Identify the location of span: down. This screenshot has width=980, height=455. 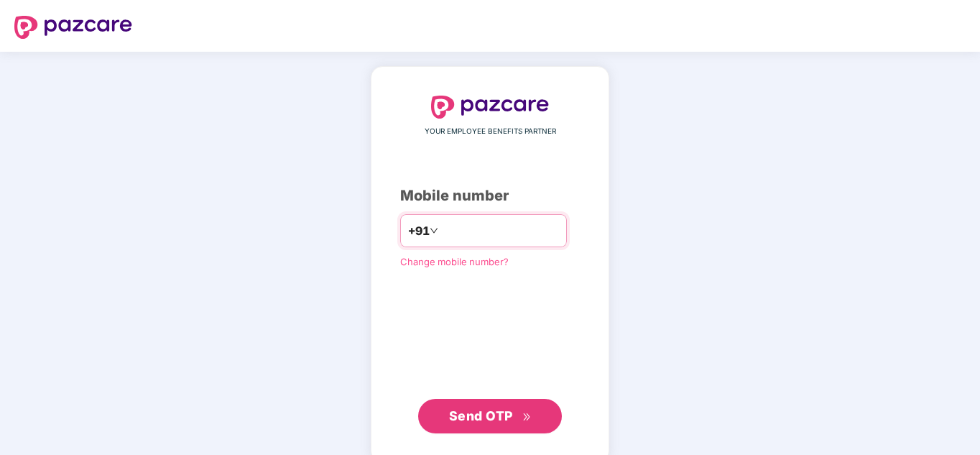
(434, 231).